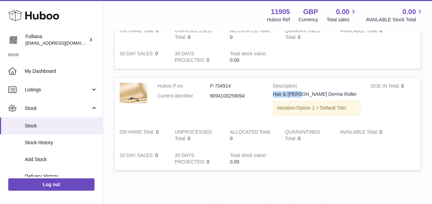 This screenshot has width=432, height=204. I want to click on span: AVAILABLE Stock Total, so click(394, 20).